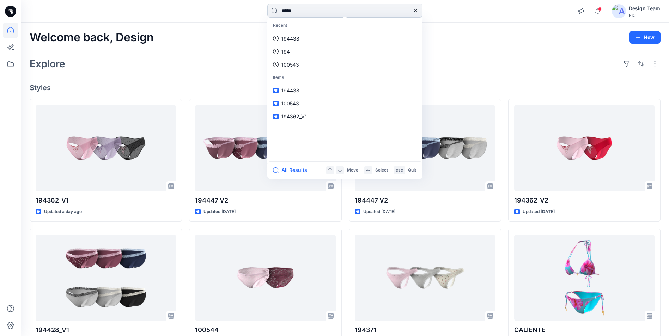 The height and width of the screenshot is (336, 669). What do you see at coordinates (292, 170) in the screenshot?
I see `a: All Results` at bounding box center [292, 170].